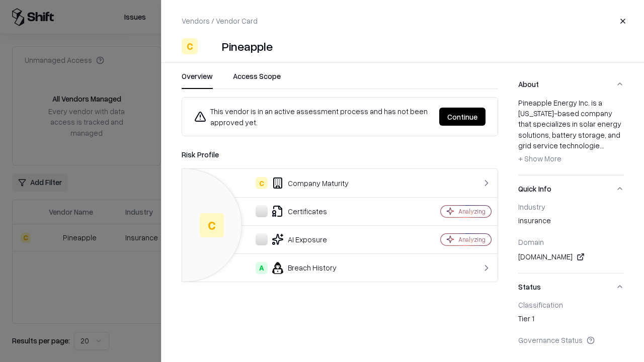 The image size is (644, 362). What do you see at coordinates (210, 46) in the screenshot?
I see `img: Pineapple` at bounding box center [210, 46].